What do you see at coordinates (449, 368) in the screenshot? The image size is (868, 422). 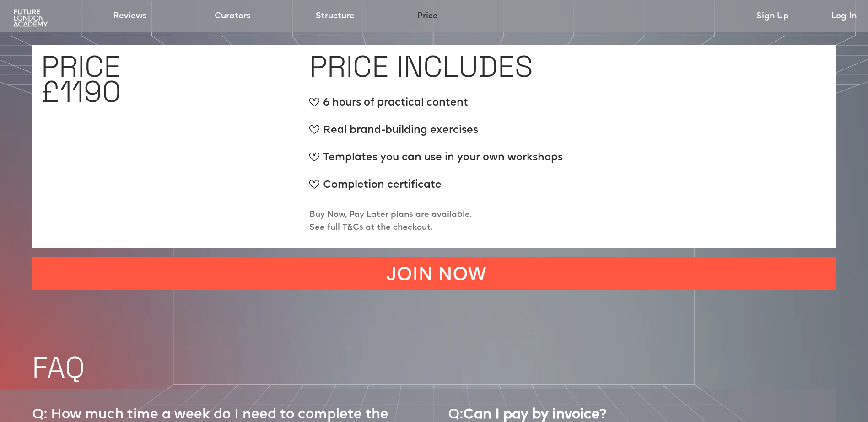 I see `h1: FAQ` at bounding box center [449, 368].